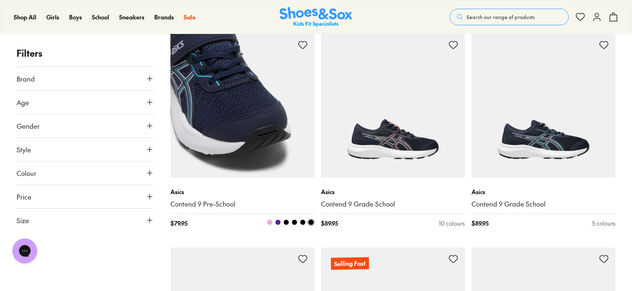 The image size is (632, 291). I want to click on button: Age, so click(85, 102).